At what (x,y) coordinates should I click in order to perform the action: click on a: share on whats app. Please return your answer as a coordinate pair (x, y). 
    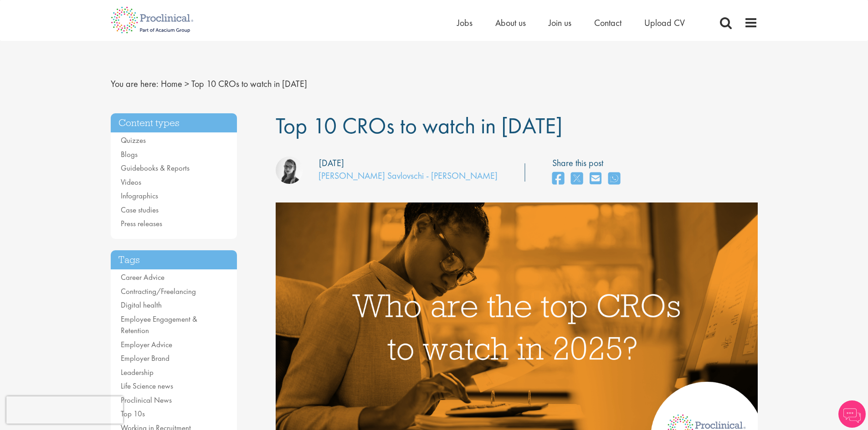
    Looking at the image, I should click on (614, 179).